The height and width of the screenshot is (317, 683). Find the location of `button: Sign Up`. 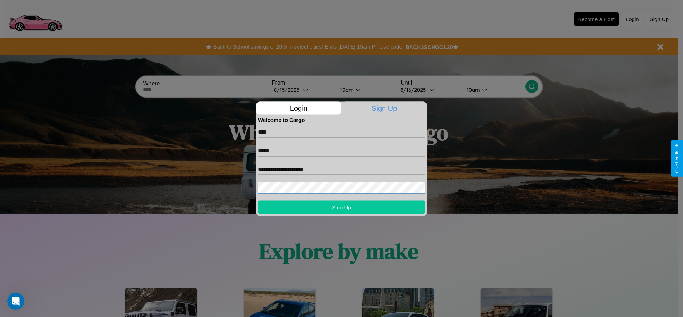

button: Sign Up is located at coordinates (342, 207).